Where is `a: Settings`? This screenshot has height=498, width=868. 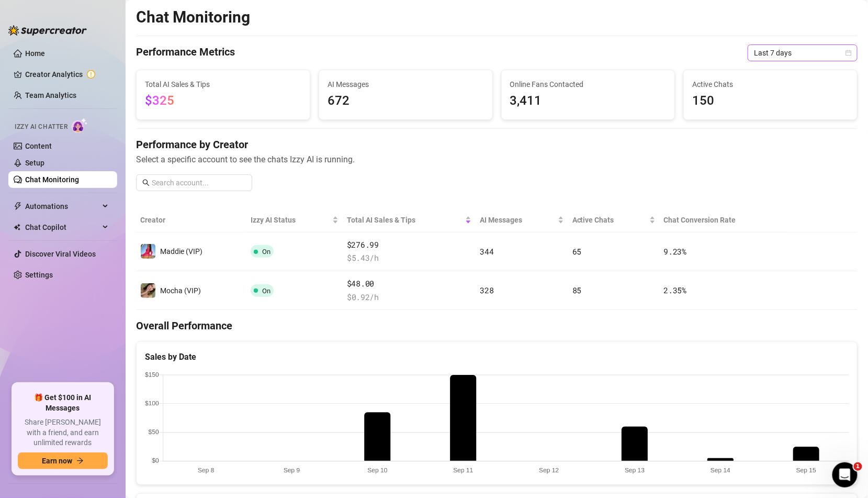 a: Settings is located at coordinates (38, 275).